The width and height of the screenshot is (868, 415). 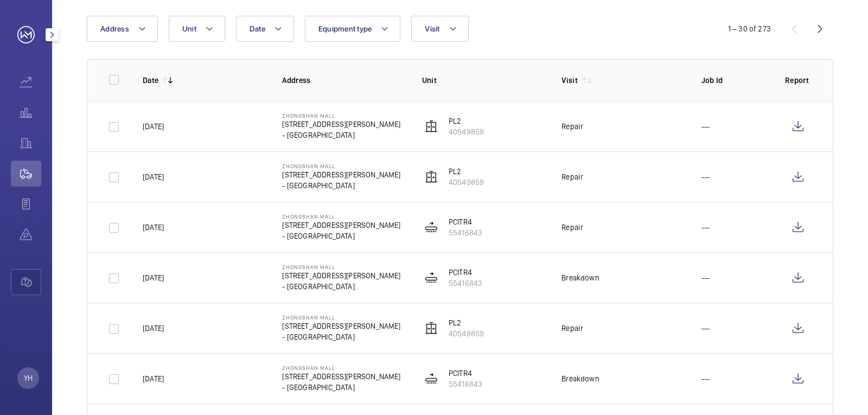 I want to click on span: Visit, so click(x=432, y=29).